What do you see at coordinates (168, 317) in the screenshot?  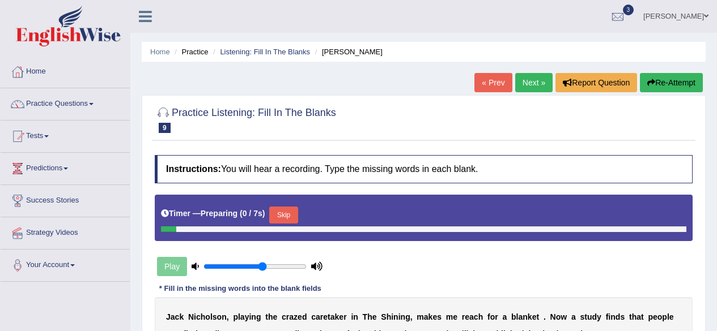 I see `b: J` at bounding box center [168, 317].